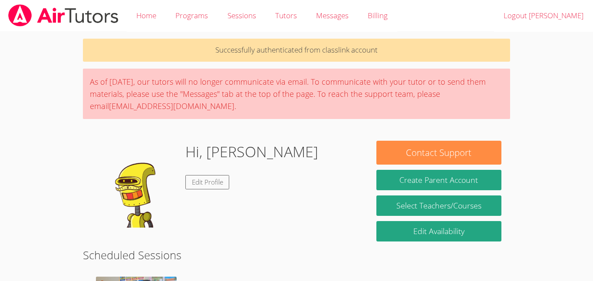 The image size is (593, 281). Describe the element at coordinates (135, 184) in the screenshot. I see `img: default.png` at that location.